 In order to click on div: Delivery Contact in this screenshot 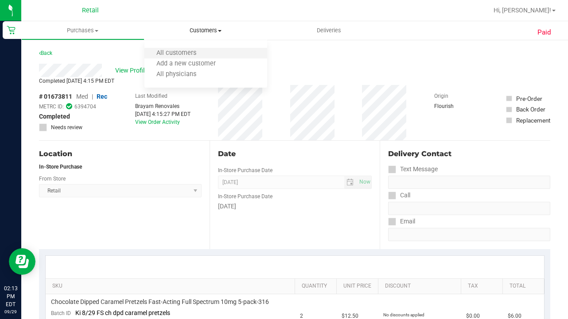, I will do `click(469, 154)`.